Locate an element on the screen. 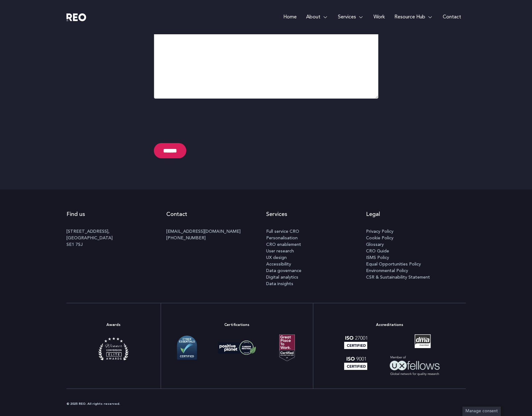 This screenshot has width=532, height=416. h2: Services is located at coordinates (316, 214).